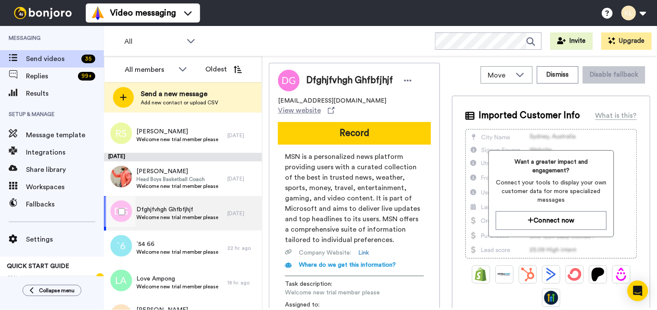 This screenshot has height=310, width=657. I want to click on button: Record, so click(354, 133).